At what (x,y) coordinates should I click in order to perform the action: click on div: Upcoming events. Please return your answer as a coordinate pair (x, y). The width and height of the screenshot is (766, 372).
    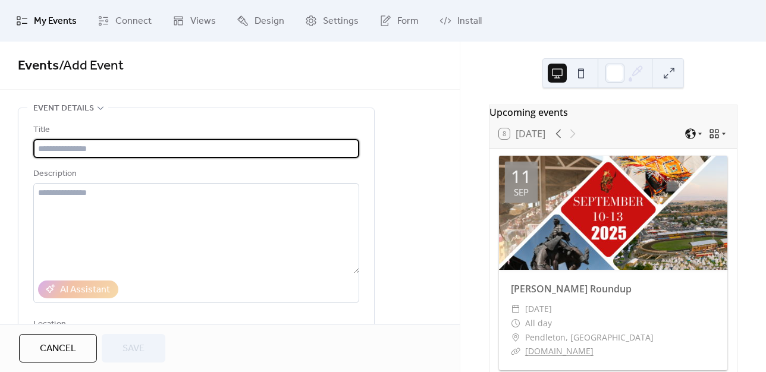
    Looking at the image, I should click on (613, 112).